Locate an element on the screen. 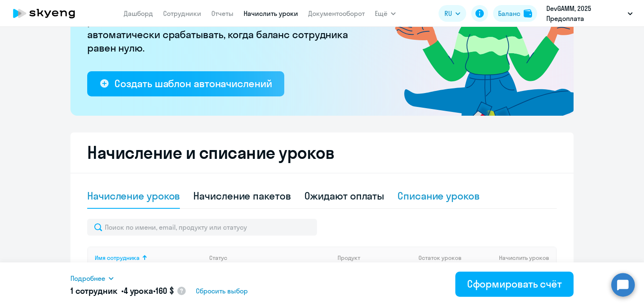 Image resolution: width=644 pixels, height=306 pixels. h5: 1 сотрудник • • is located at coordinates (122, 291).